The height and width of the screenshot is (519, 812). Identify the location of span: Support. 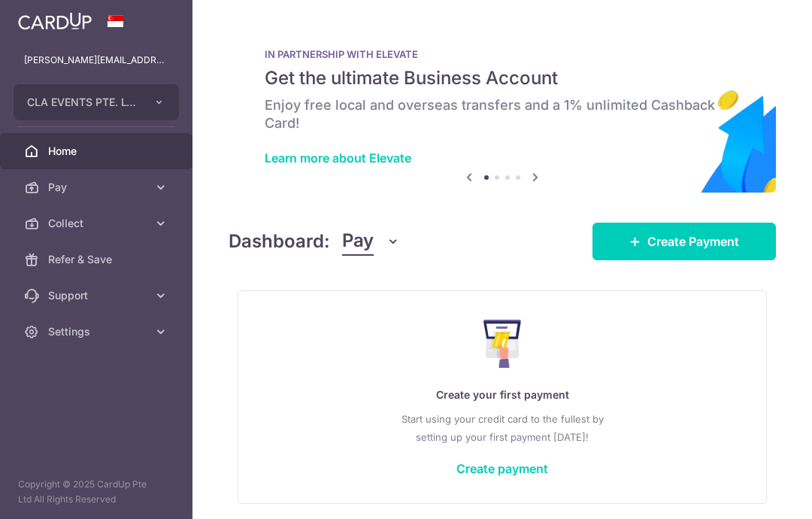
(98, 296).